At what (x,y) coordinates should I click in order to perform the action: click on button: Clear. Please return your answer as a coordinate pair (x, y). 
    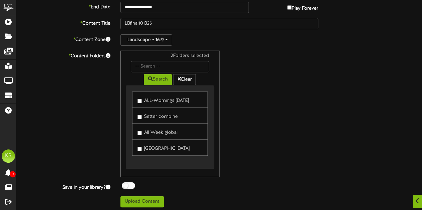
    Looking at the image, I should click on (184, 80).